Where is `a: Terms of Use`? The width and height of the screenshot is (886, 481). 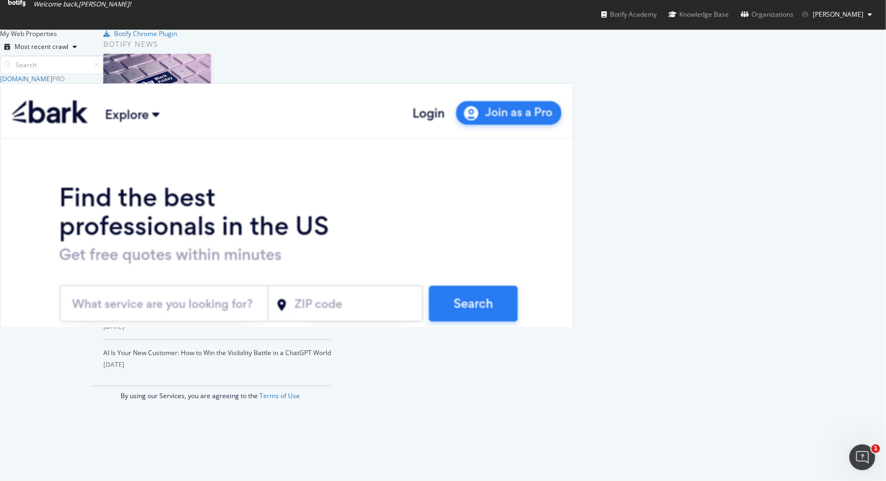 a: Terms of Use is located at coordinates (280, 396).